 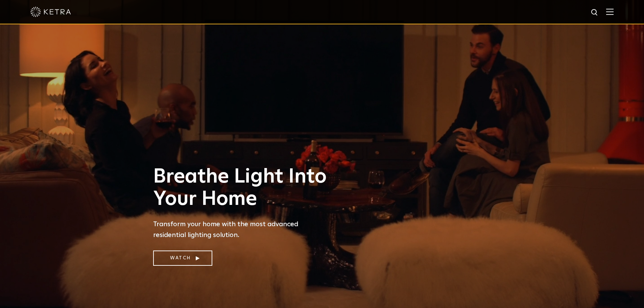 I want to click on p: Transform your home with the most advanced residential lighting solution., so click(x=243, y=229).